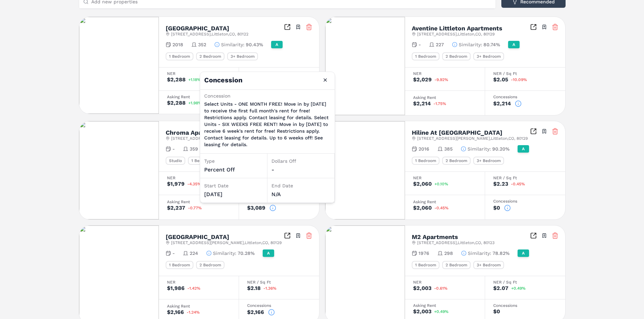 The height and width of the screenshot is (319, 644). I want to click on div: $2.05, so click(501, 80).